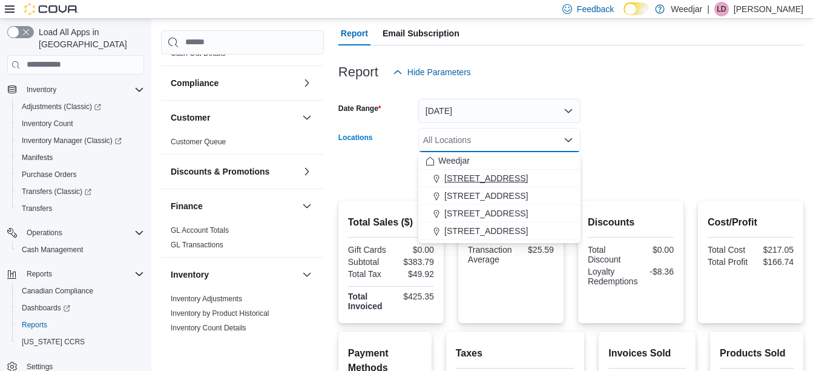 The width and height of the screenshot is (813, 371). Describe the element at coordinates (200, 230) in the screenshot. I see `a: GL Account Totals` at that location.